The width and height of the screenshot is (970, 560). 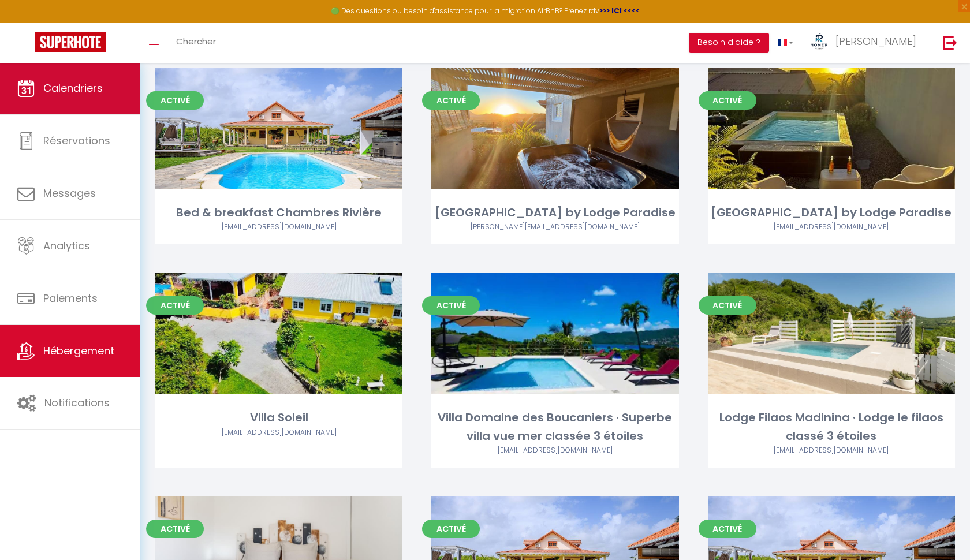 What do you see at coordinates (73, 87) in the screenshot?
I see `span: Calendriers` at bounding box center [73, 87].